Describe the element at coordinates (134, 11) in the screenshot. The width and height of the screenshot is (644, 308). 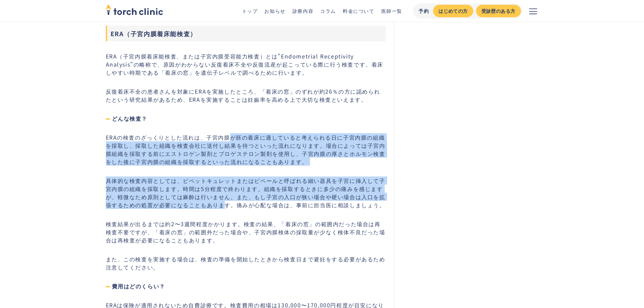
I see `a: home` at that location.